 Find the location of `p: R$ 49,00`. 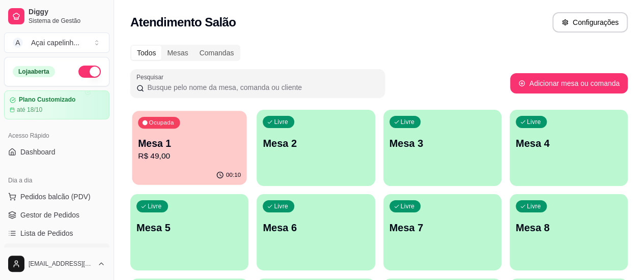

p: R$ 49,00 is located at coordinates (189, 156).